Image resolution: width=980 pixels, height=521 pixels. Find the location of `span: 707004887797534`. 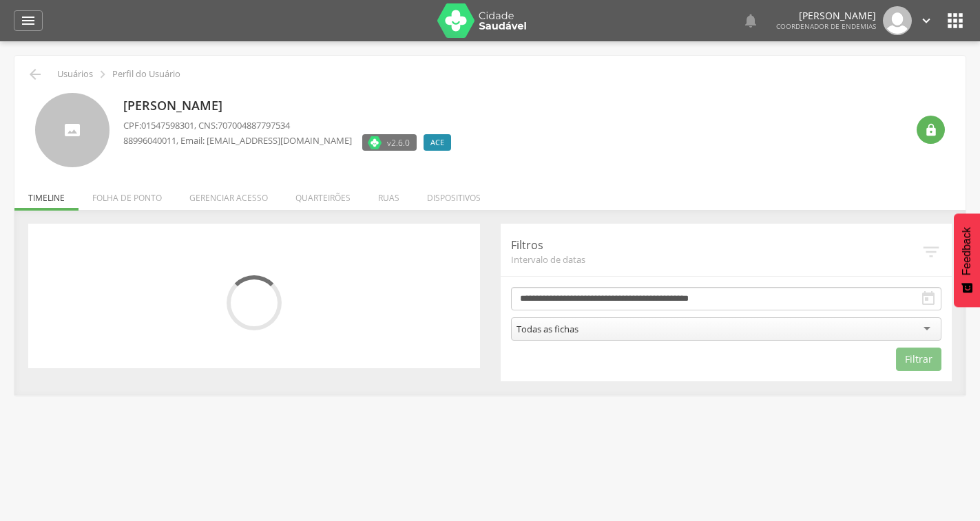

span: 707004887797534 is located at coordinates (253, 125).